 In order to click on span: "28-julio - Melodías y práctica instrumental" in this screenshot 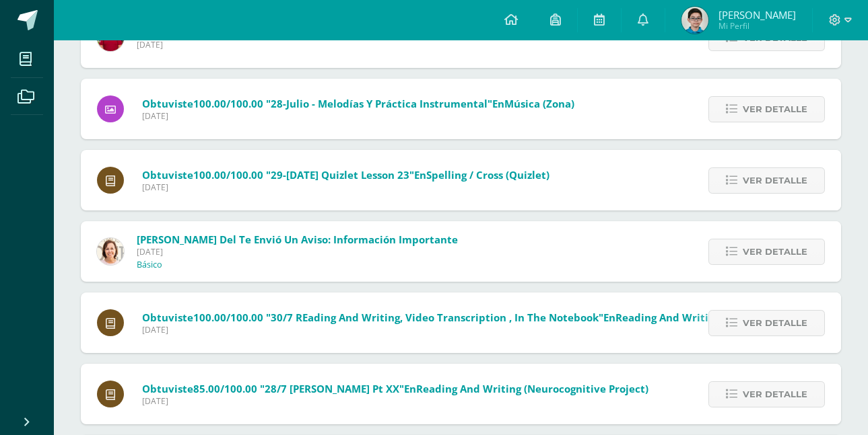, I will do `click(379, 104)`.